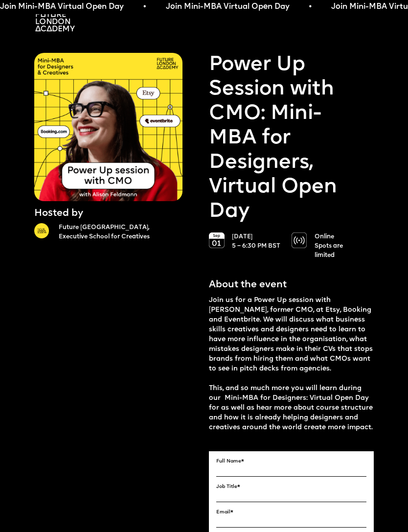  Describe the element at coordinates (291, 114) in the screenshot. I see `a: Power Up Session with CMO: Mini-MBA for Designers,` at that location.